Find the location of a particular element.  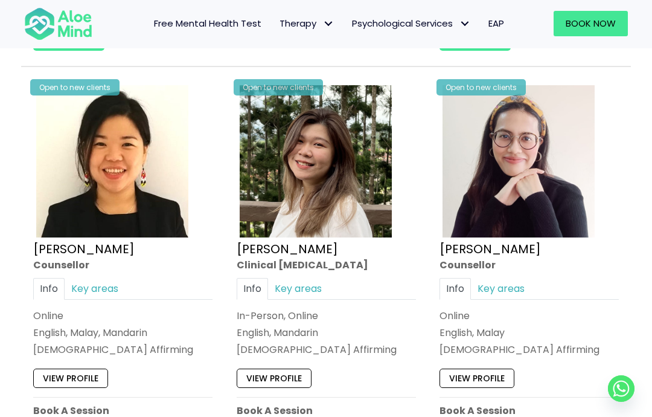

span: EAP is located at coordinates (497, 23).